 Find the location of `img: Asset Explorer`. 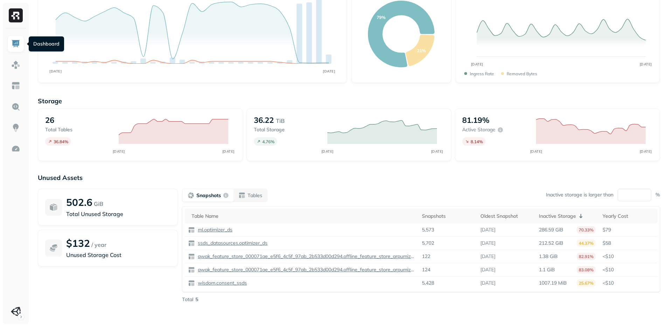

img: Asset Explorer is located at coordinates (16, 86).